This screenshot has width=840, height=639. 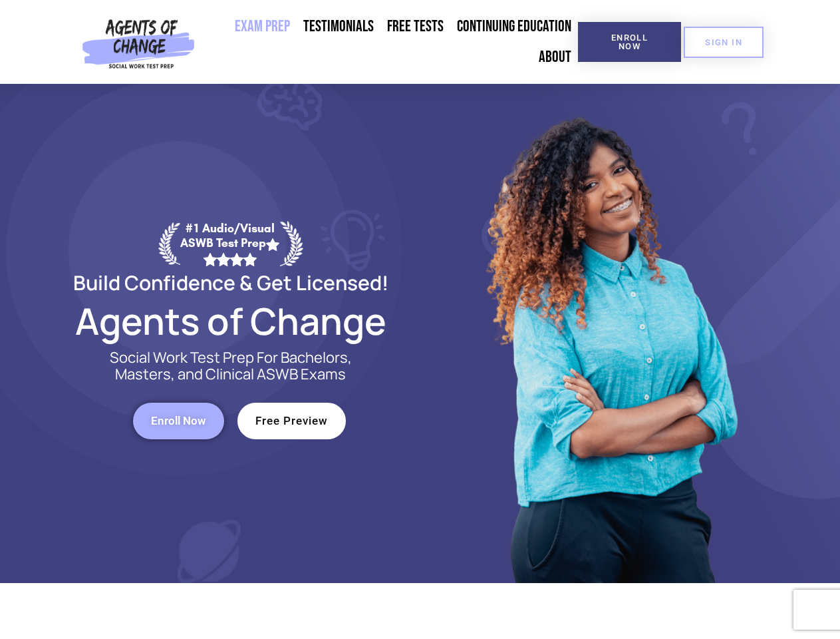 What do you see at coordinates (339, 27) in the screenshot?
I see `a: Testimonials` at bounding box center [339, 27].